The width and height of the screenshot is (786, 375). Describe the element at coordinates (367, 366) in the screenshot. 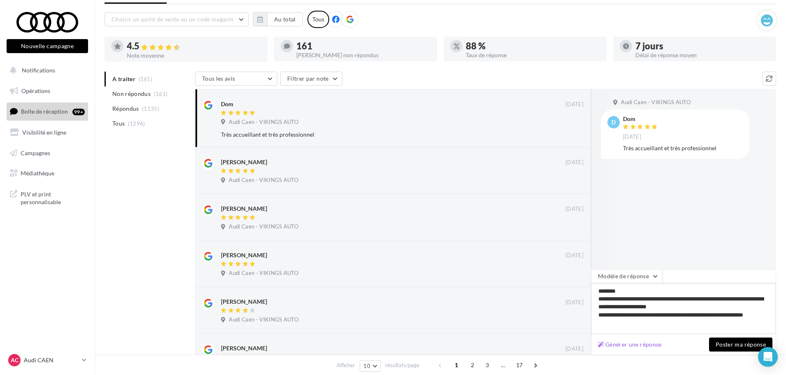

I see `span: 10` at that location.